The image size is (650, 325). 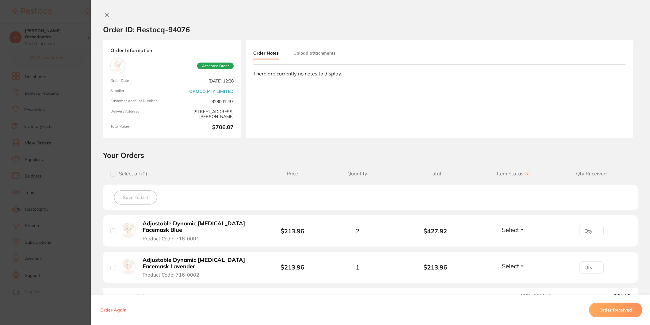 I want to click on span: 1, so click(x=357, y=267).